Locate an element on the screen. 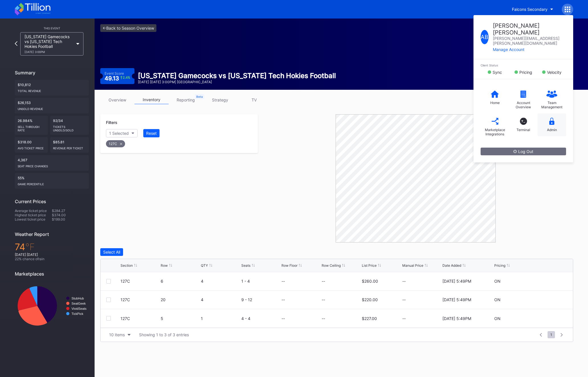 The width and height of the screenshot is (588, 377). div: List Price is located at coordinates (369, 265).